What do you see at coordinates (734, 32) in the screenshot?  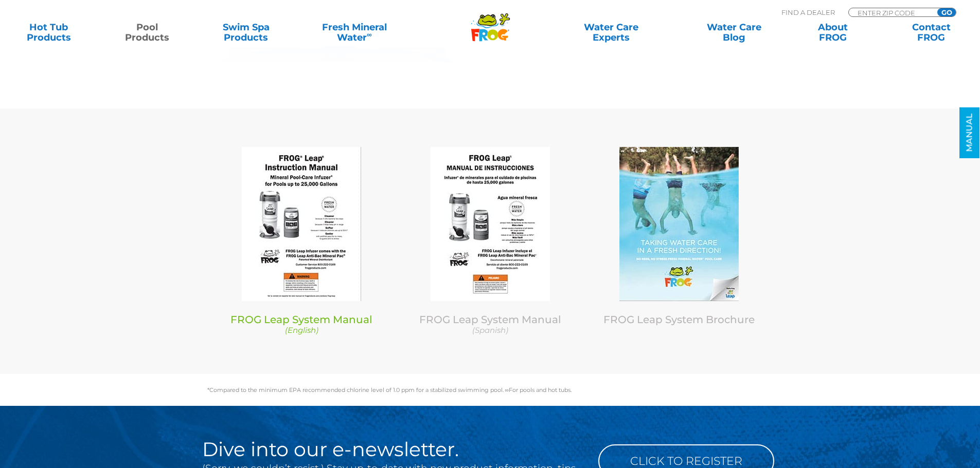 I see `a: Water CareBlog` at bounding box center [734, 32].